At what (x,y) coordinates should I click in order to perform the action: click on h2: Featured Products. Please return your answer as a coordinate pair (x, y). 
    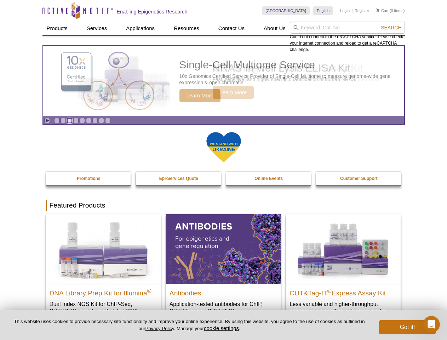
    Looking at the image, I should click on (224, 205).